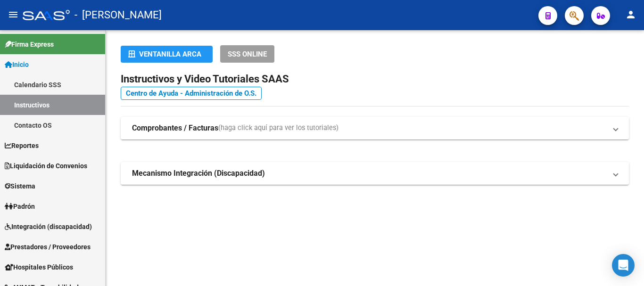  I want to click on span: Reportes, so click(22, 146).